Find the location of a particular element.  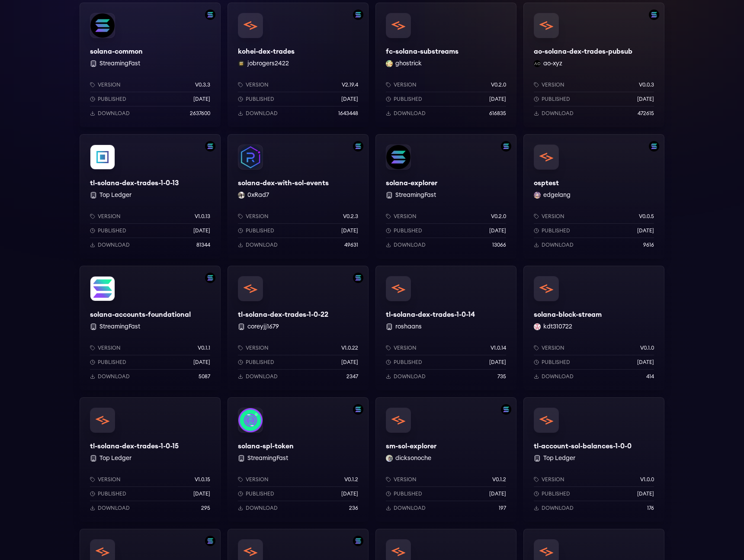

button: kdt310722 is located at coordinates (558, 327).